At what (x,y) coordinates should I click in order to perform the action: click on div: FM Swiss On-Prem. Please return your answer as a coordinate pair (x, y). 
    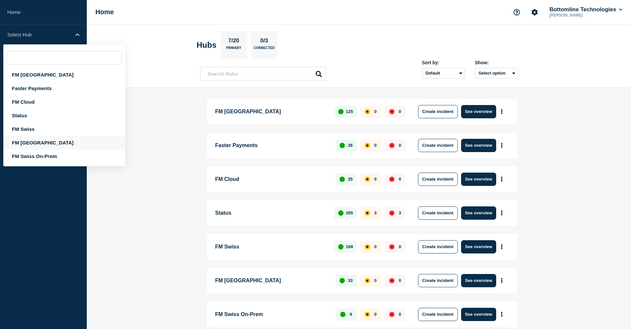
    Looking at the image, I should click on (64, 156).